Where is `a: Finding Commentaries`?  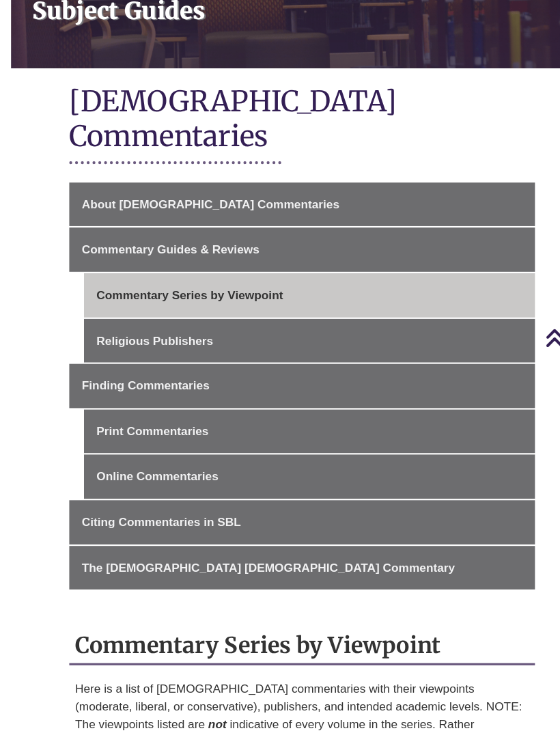
a: Finding Commentaries is located at coordinates (280, 389).